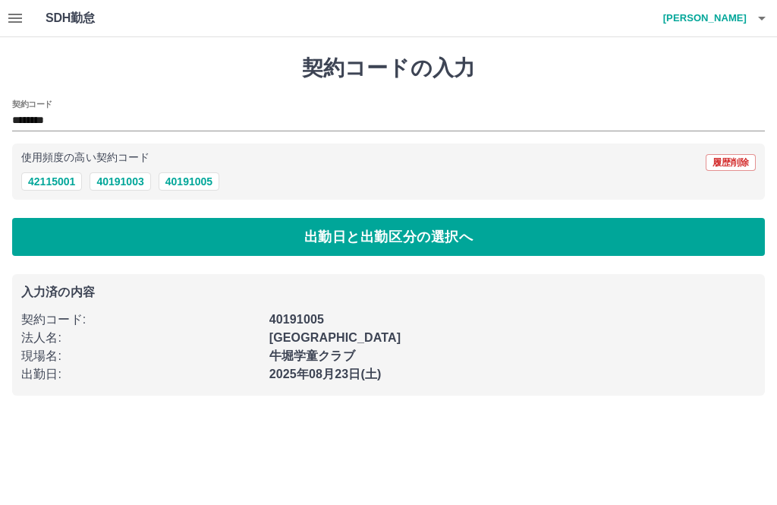  What do you see at coordinates (731, 162) in the screenshot?
I see `button: 履歴削除` at bounding box center [731, 162].